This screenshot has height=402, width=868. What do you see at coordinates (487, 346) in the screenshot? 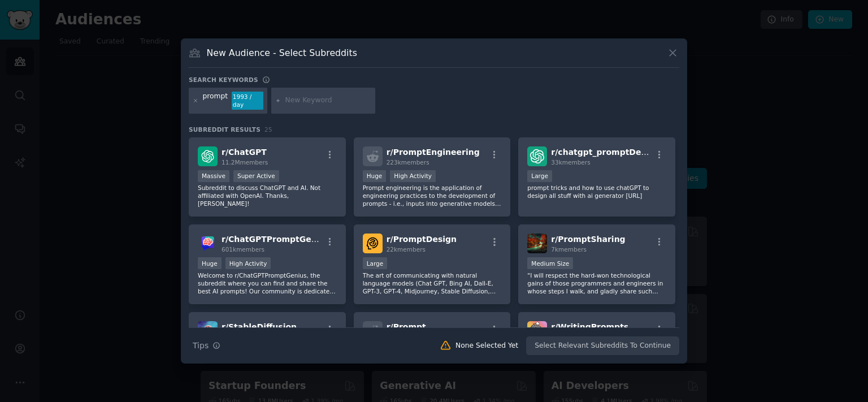
I see `div: None Selected Yet` at bounding box center [487, 346].